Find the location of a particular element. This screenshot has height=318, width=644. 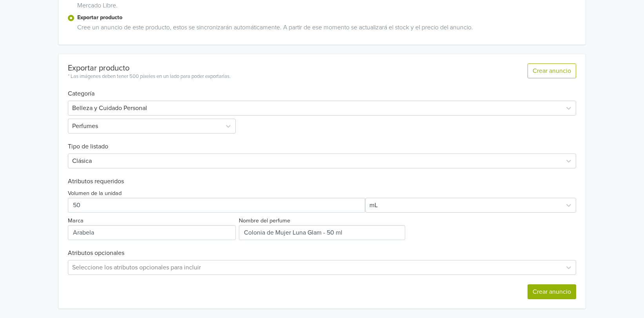

div: Cree un anuncio de este producto, estos se sincronizarán automáticamente. A partir de ese momento... is located at coordinates (325, 29).